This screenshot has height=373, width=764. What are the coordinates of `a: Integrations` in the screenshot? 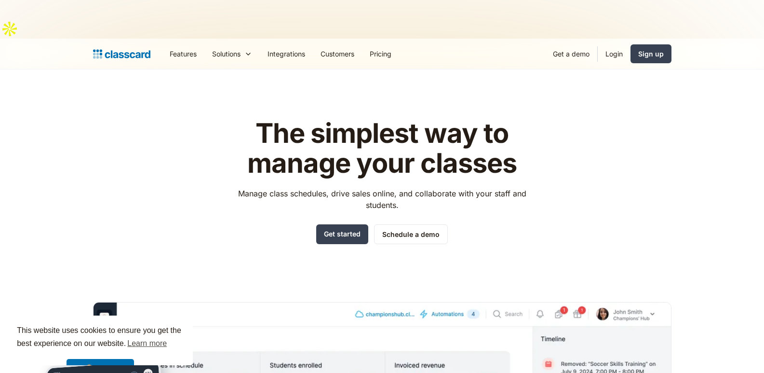 It's located at (286, 54).